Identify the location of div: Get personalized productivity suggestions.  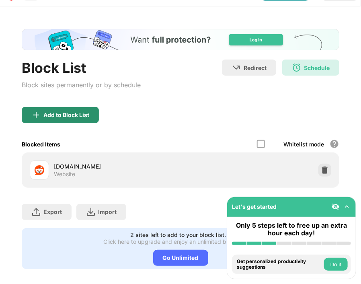
(280, 264).